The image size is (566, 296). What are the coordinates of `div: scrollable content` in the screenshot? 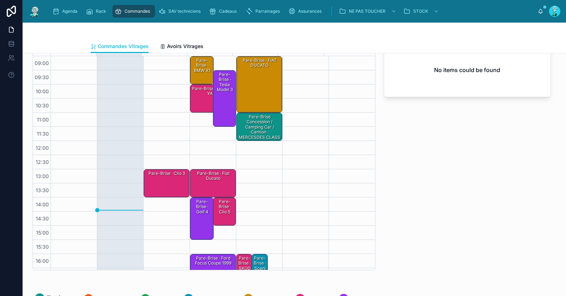 It's located at (292, 11).